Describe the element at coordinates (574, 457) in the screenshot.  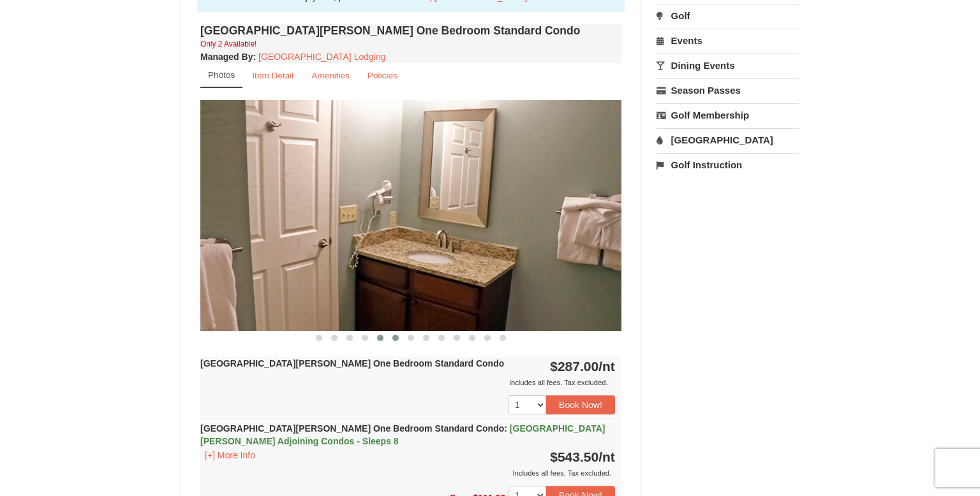
I see `span: $543.50` at that location.